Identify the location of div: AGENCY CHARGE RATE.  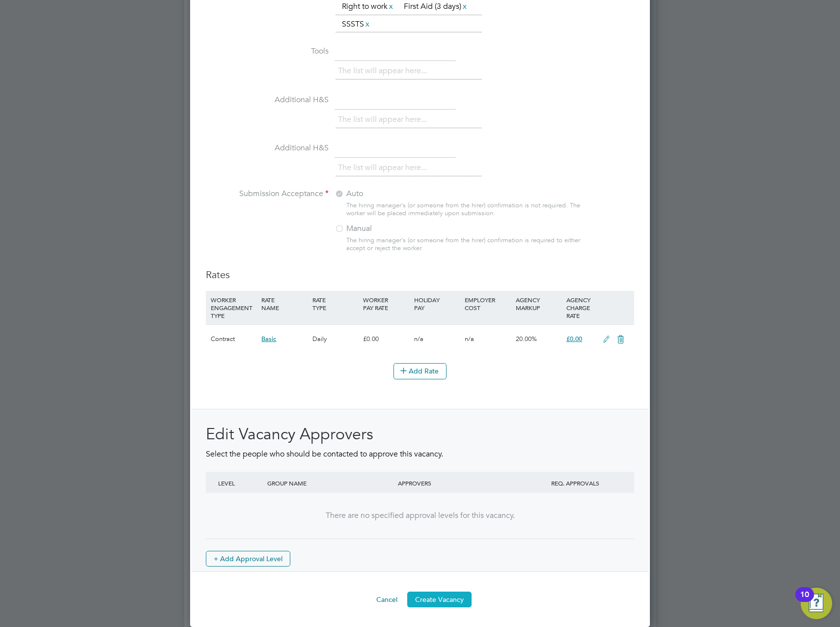
(580, 307).